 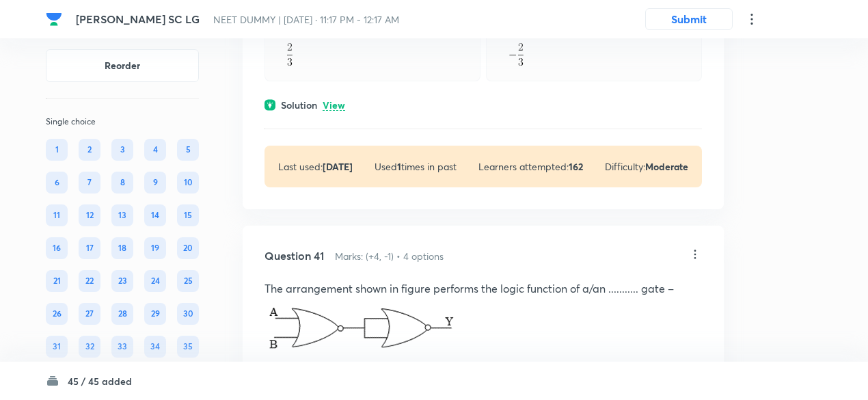 What do you see at coordinates (363, 326) in the screenshot?
I see `img: 16-08-24-10:55:26-AM` at bounding box center [363, 326].